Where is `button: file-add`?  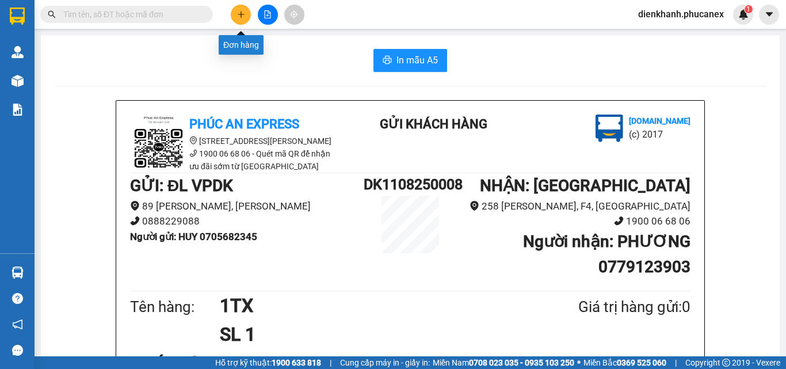 button: file-add is located at coordinates (268, 14).